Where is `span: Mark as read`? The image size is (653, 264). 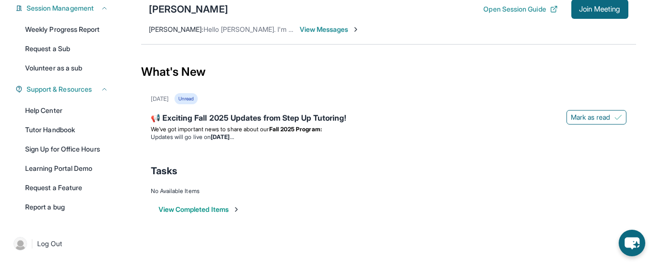 span: Mark as read is located at coordinates (590, 117).